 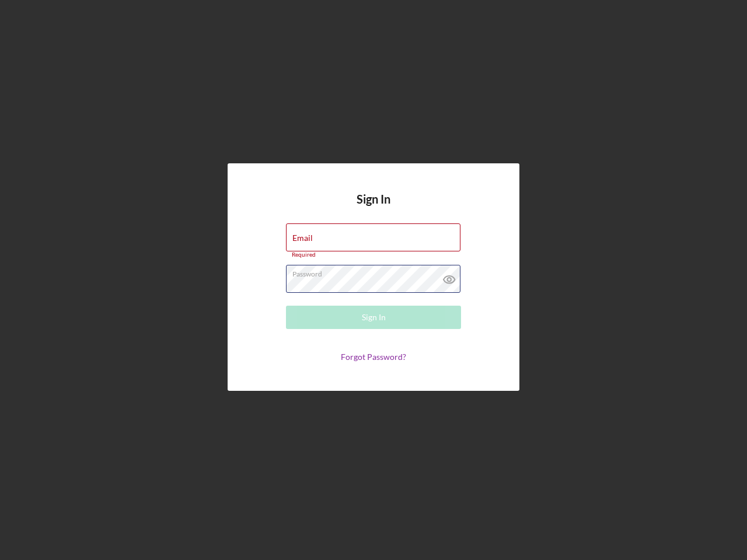 I want to click on h4: Sign In, so click(x=374, y=208).